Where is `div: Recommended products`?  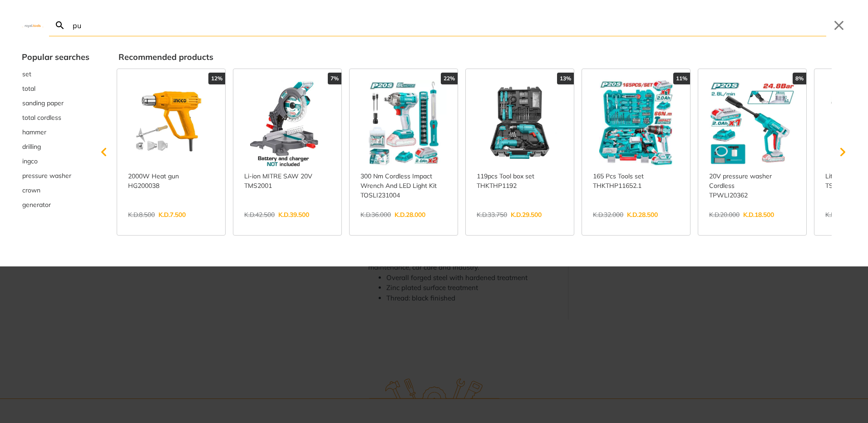
div: Recommended products is located at coordinates (482, 57).